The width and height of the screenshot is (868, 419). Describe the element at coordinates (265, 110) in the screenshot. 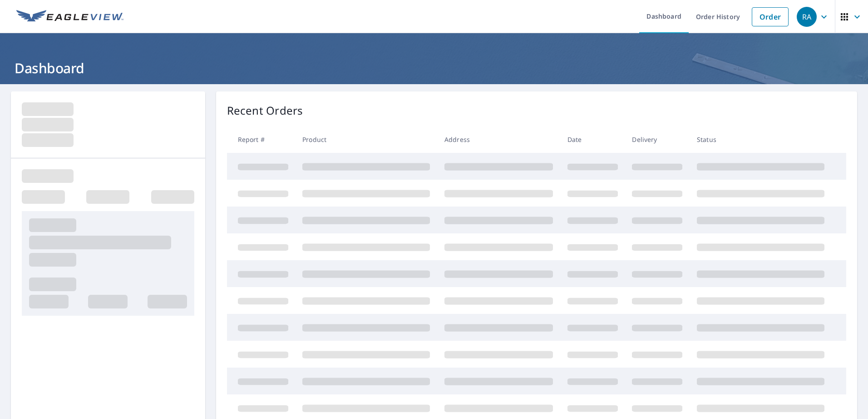

I see `p: Recent Orders` at that location.